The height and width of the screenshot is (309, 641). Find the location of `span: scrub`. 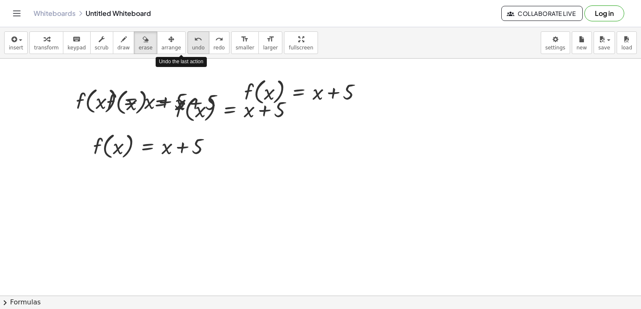

span: scrub is located at coordinates (101, 48).